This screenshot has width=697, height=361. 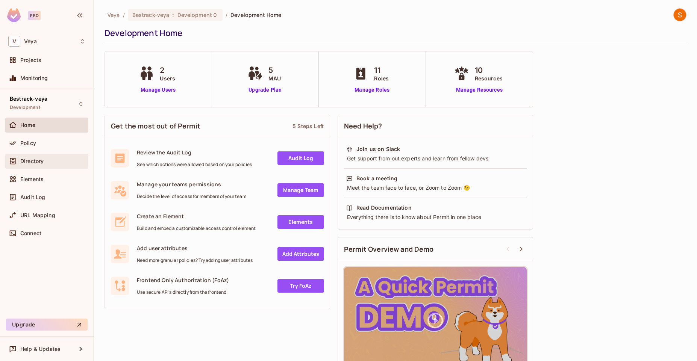 What do you see at coordinates (274, 70) in the screenshot?
I see `span: 5` at bounding box center [274, 70].